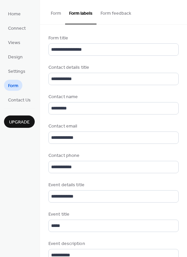  Describe the element at coordinates (13, 85) in the screenshot. I see `a: Form` at that location.